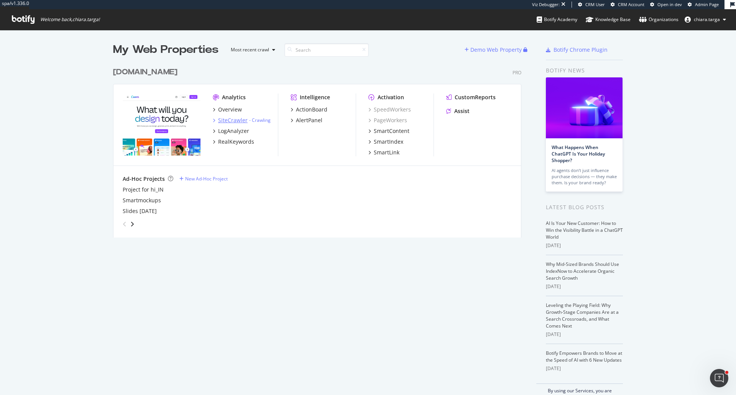  Describe the element at coordinates (261, 120) in the screenshot. I see `a: Crawling` at that location.